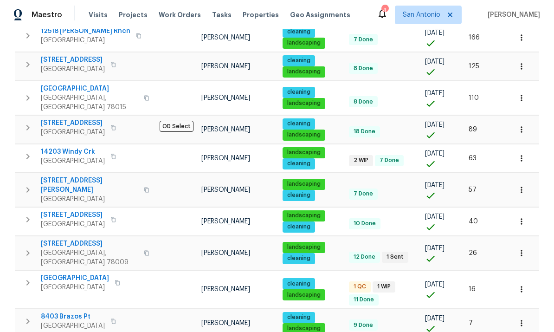  Describe the element at coordinates (180, 15) in the screenshot. I see `span: Work Orders` at that location.